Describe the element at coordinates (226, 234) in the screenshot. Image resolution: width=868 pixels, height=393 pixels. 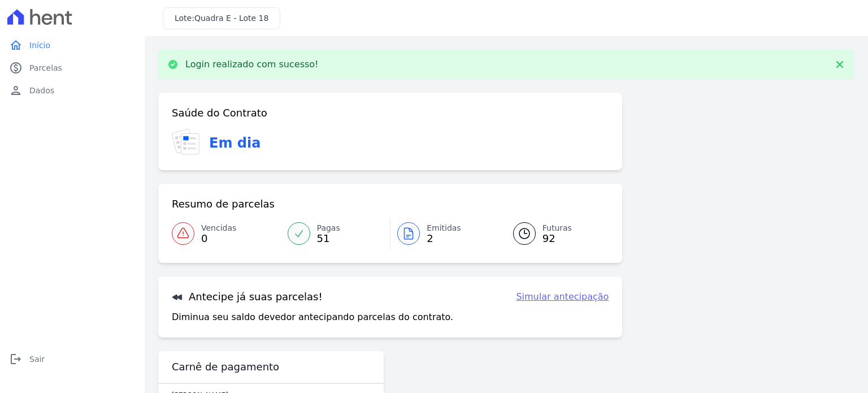
I see `a: Vencidas 0` at that location.